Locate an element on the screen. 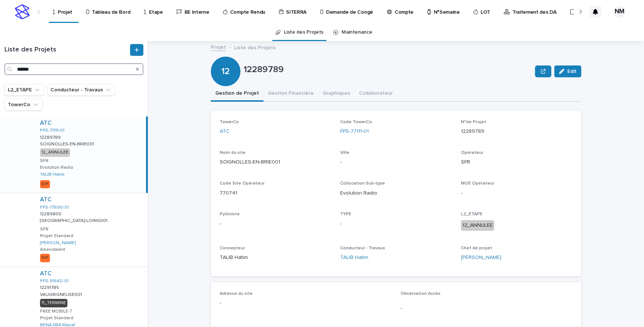 This screenshot has height=327, width=644. img: stacker-logo-s-only.png is located at coordinates (22, 12).